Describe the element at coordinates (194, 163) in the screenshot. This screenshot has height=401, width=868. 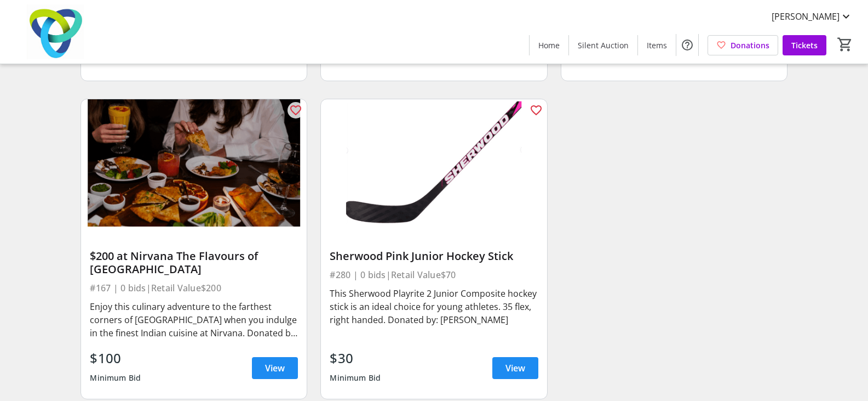
I see `img: $200 at Nirvana The Flavours of India` at that location.